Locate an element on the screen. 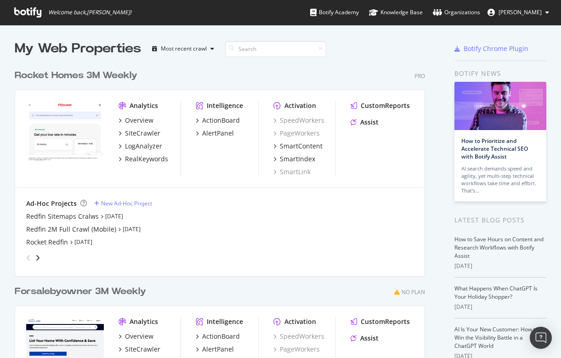  div: Botify Chrome Plugin is located at coordinates (496, 49).